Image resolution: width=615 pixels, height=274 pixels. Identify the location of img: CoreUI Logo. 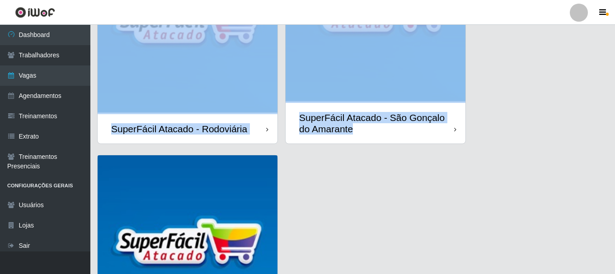
(35, 12).